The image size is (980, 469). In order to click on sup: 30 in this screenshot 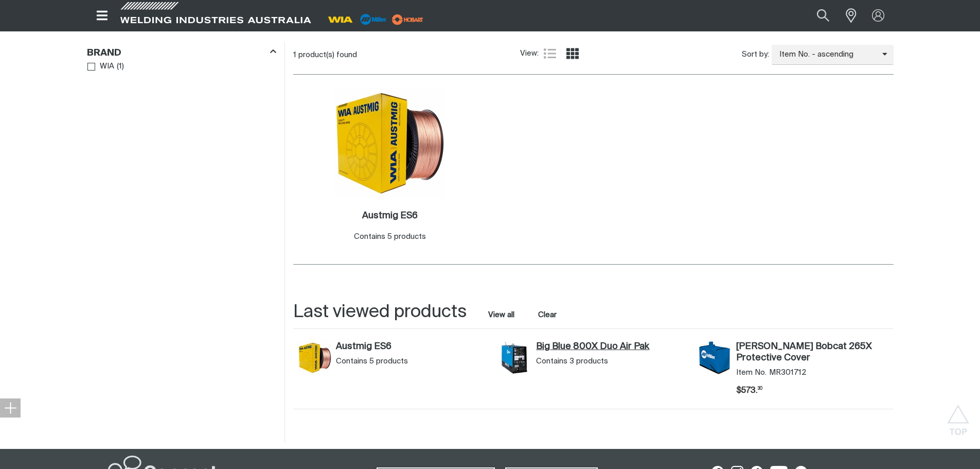, I will do `click(760, 389)`.